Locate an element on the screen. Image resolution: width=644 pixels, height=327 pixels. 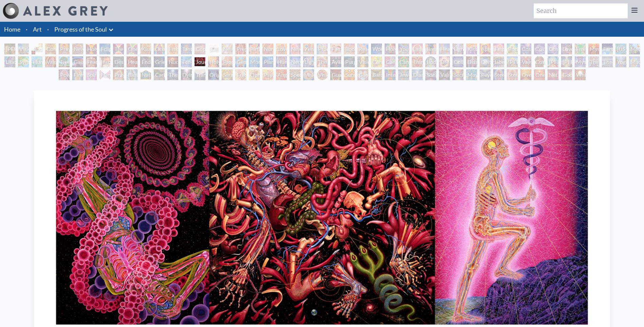
div: Cosmic Artist is located at coordinates (539, 49).